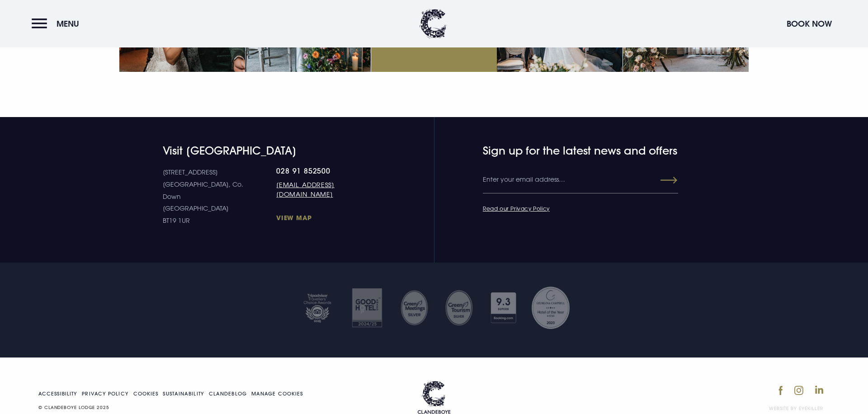  I want to click on h4: Sign up for the latest news and offers, so click(562, 150).